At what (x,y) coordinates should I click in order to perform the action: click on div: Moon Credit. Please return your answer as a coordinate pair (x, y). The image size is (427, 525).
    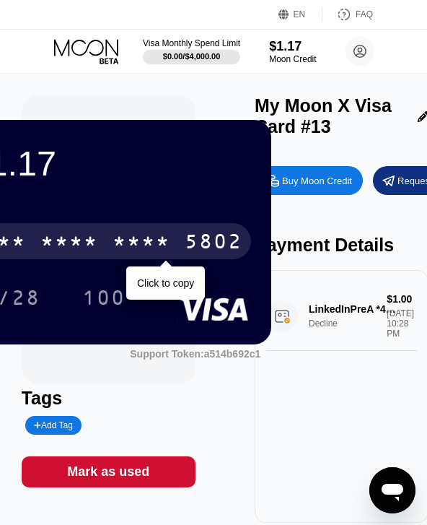
    Looking at the image, I should click on (292, 59).